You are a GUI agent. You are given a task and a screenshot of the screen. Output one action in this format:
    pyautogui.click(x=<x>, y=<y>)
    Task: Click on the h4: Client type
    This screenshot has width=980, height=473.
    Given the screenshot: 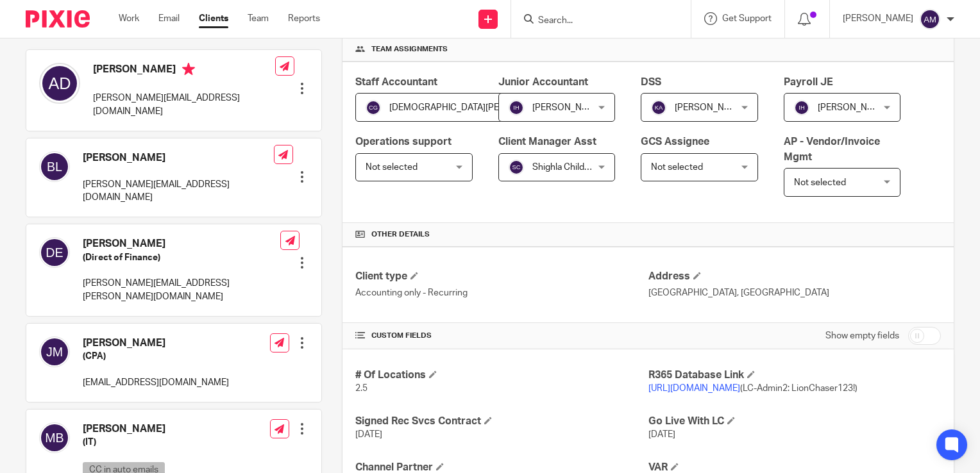 What is the action you would take?
    pyautogui.click(x=502, y=276)
    